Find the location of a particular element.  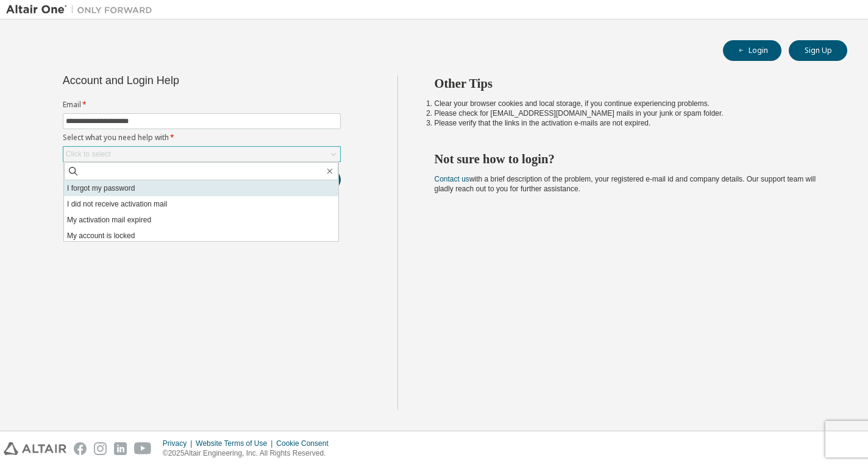

img: instagram.svg is located at coordinates (100, 448).